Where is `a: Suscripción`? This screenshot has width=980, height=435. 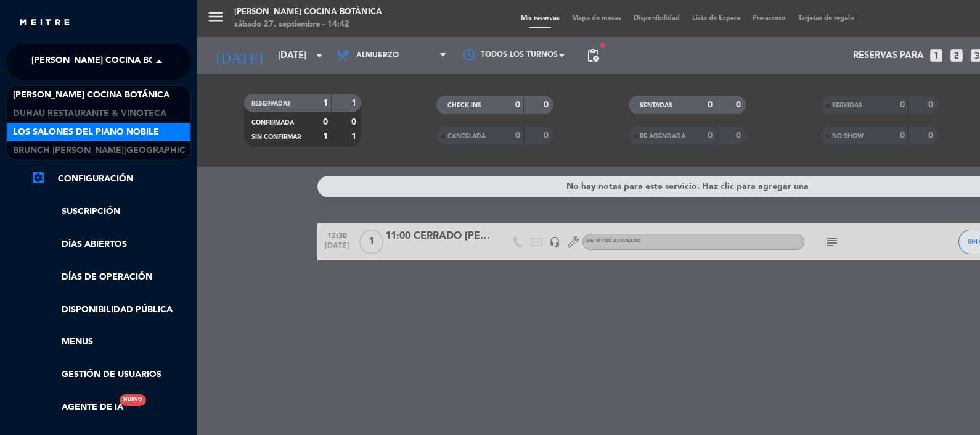 a: Suscripción is located at coordinates (111, 211).